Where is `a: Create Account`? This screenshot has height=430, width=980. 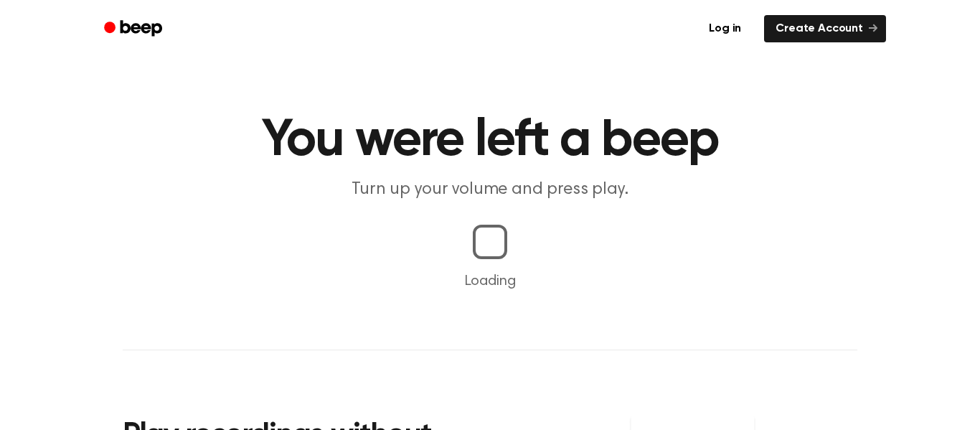
a: Create Account is located at coordinates (826, 29).